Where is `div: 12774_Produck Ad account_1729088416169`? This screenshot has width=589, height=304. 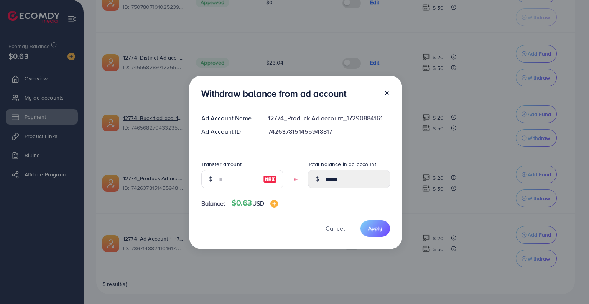
div: 12774_Produck Ad account_1729088416169 is located at coordinates (329, 118).